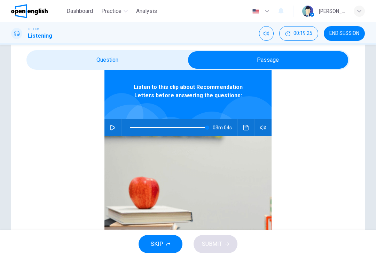 The width and height of the screenshot is (376, 258). Describe the element at coordinates (161, 244) in the screenshot. I see `button: SKIP` at that location.